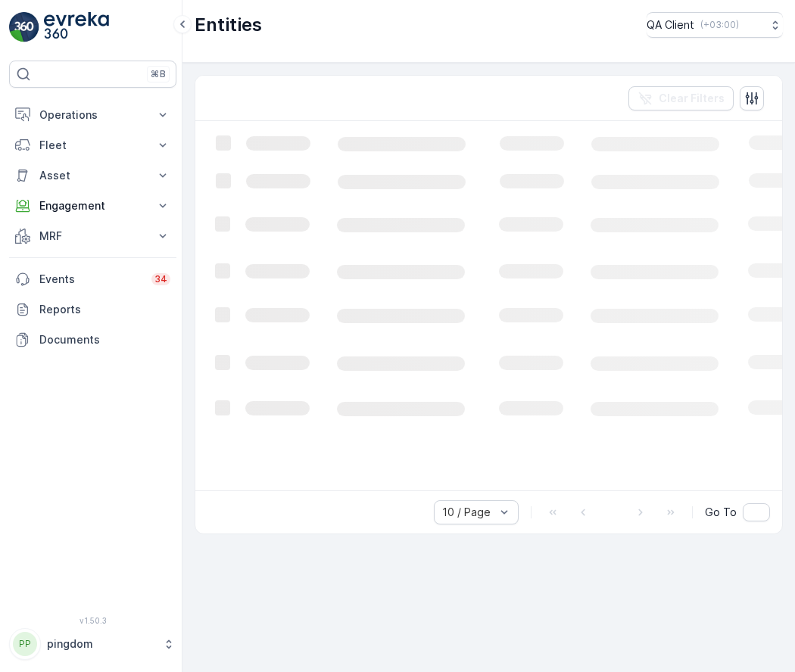  I want to click on p: Fleet, so click(93, 145).